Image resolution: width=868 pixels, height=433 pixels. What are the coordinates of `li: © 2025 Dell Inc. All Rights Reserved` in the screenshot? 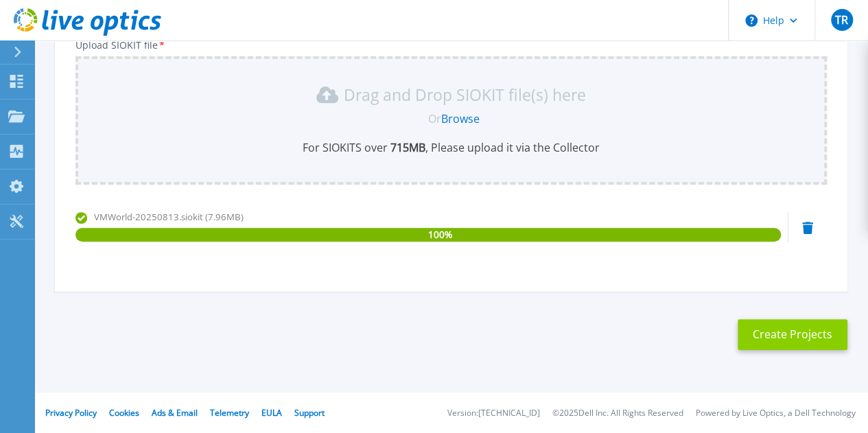 It's located at (618, 413).